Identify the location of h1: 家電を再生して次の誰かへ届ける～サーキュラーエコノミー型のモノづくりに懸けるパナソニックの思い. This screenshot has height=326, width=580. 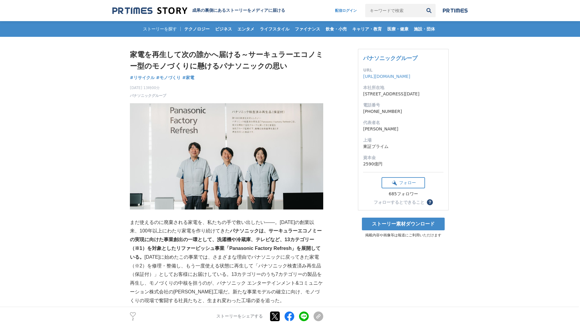
(227, 60).